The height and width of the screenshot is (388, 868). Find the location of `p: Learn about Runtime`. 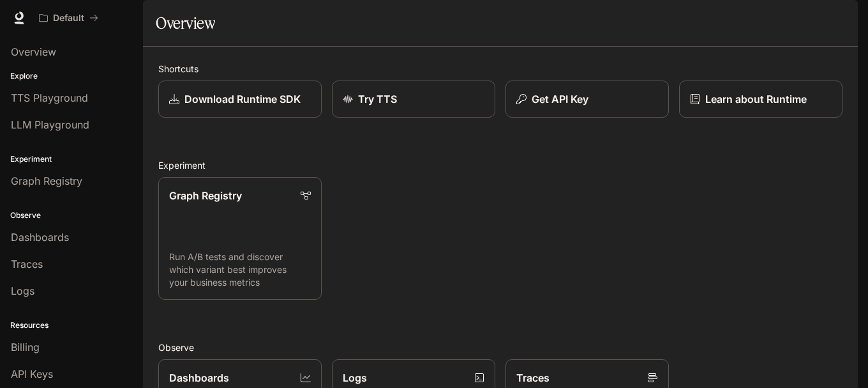

p: Learn about Runtime is located at coordinates (756, 99).